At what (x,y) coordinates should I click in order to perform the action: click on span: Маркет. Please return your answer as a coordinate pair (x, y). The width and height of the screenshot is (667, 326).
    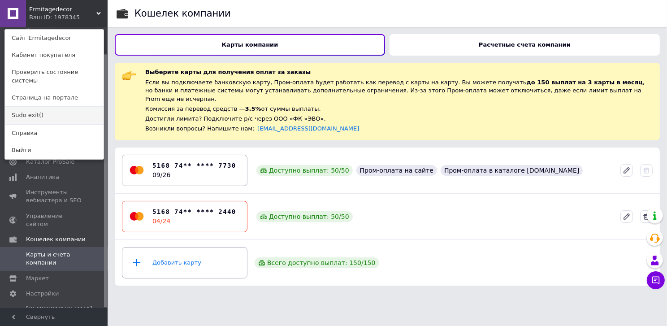
    Looking at the image, I should click on (37, 278).